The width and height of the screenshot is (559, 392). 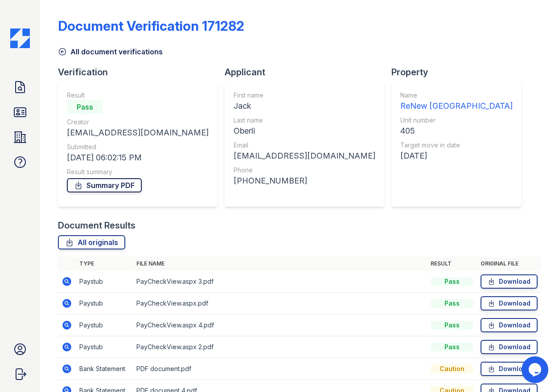 What do you see at coordinates (105, 369) in the screenshot?
I see `td: Bank Statement` at bounding box center [105, 369].